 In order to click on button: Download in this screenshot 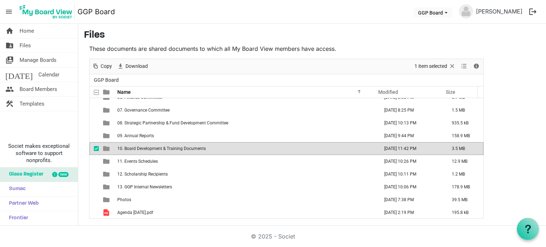, I will do `click(133, 66)`.